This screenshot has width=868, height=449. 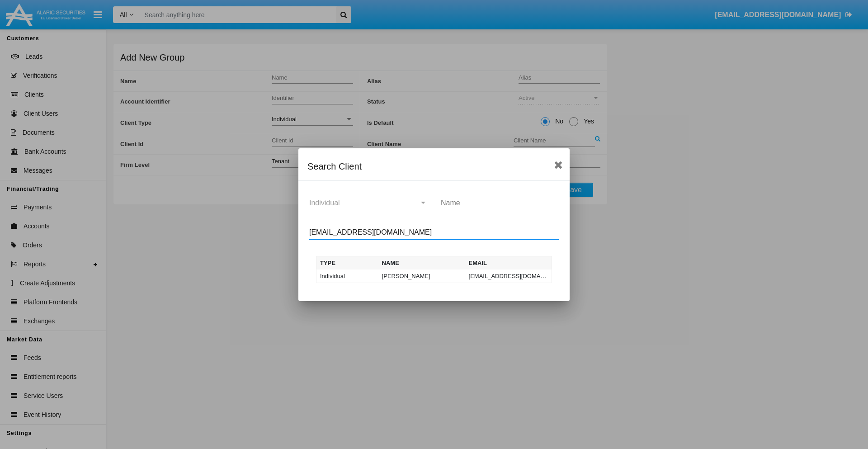 I want to click on span: Individual, so click(x=325, y=202).